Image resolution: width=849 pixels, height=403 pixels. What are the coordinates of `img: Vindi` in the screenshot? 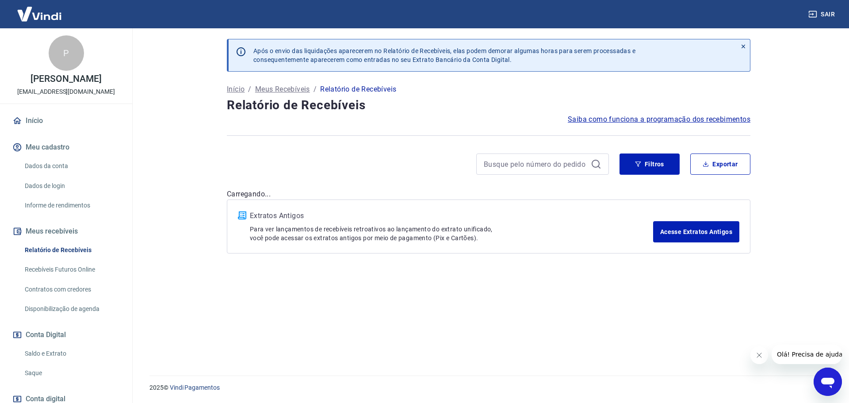 It's located at (39, 14).